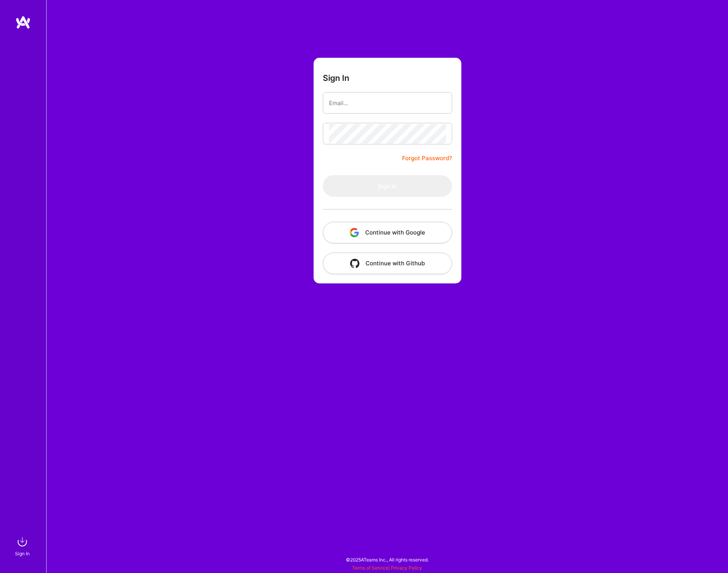  What do you see at coordinates (22, 553) in the screenshot?
I see `div: Sign In` at bounding box center [22, 553].